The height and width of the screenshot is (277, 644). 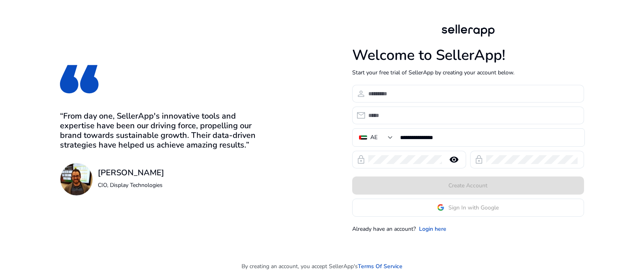 I want to click on h1: Welcome to SellerApp!, so click(x=468, y=55).